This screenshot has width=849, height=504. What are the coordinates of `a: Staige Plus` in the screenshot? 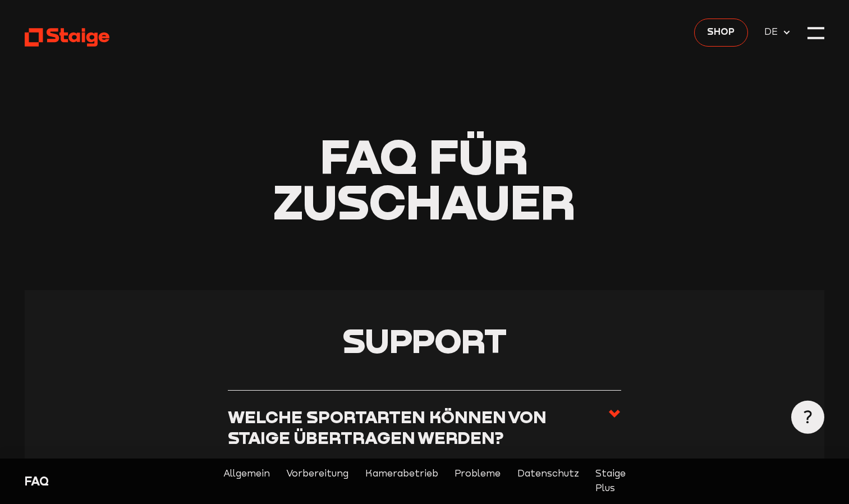 It's located at (611, 481).